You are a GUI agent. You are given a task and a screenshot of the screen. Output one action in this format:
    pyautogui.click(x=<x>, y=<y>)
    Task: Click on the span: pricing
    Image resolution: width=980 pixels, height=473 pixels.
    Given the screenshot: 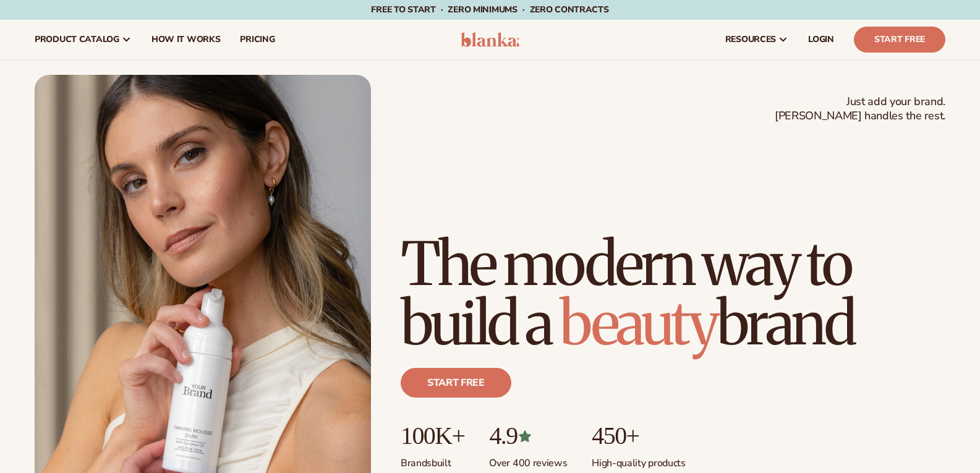 What is the action you would take?
    pyautogui.click(x=257, y=39)
    